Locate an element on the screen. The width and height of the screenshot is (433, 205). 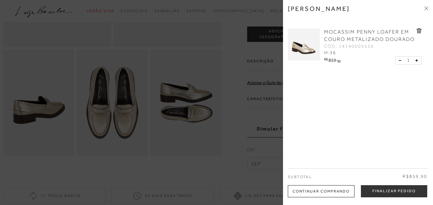
span: 859 is located at coordinates (332, 60).